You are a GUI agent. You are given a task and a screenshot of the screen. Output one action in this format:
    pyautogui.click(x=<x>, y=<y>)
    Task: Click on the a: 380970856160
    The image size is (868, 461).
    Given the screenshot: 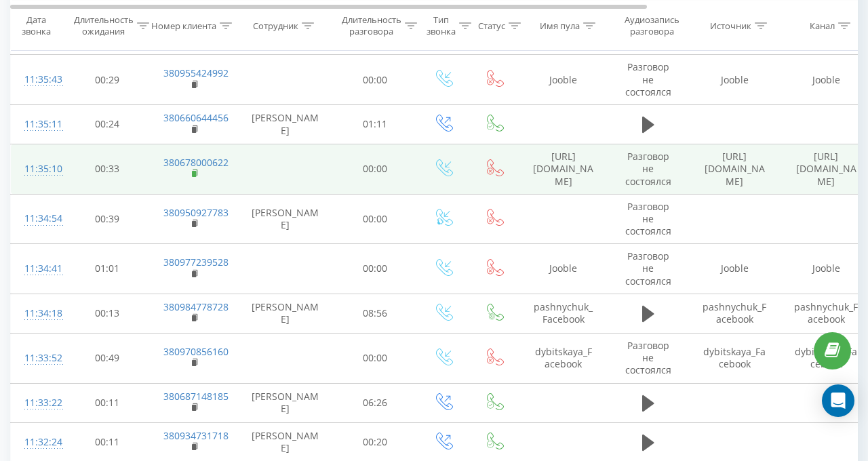 What is the action you would take?
    pyautogui.click(x=196, y=351)
    